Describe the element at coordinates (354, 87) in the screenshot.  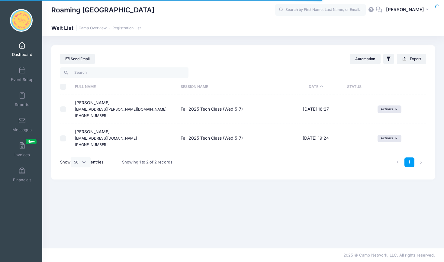
I see `th: Status: activate to sort column ascending` at that location.